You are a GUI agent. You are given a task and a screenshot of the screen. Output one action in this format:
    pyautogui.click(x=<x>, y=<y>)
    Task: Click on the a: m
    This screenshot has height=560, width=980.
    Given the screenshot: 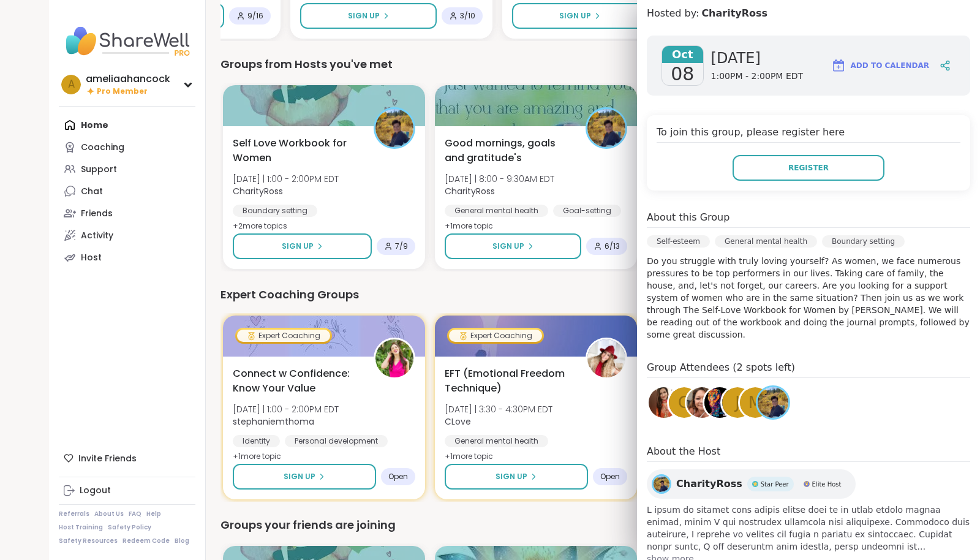 What is the action you would take?
    pyautogui.click(x=755, y=403)
    